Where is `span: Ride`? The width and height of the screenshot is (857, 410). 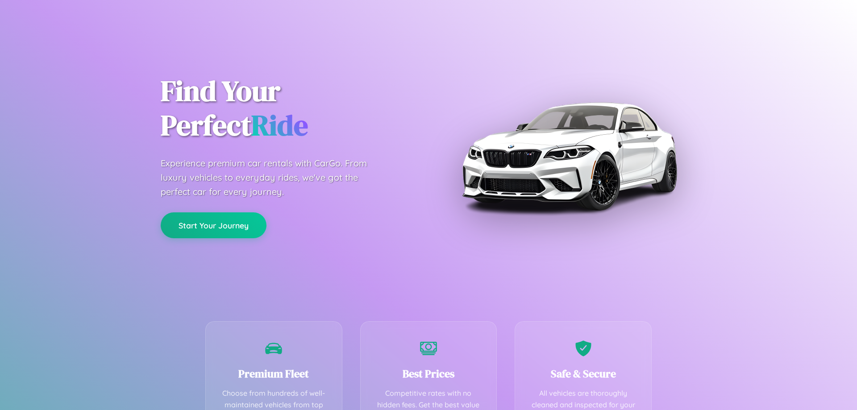 span: Ride is located at coordinates (279, 125).